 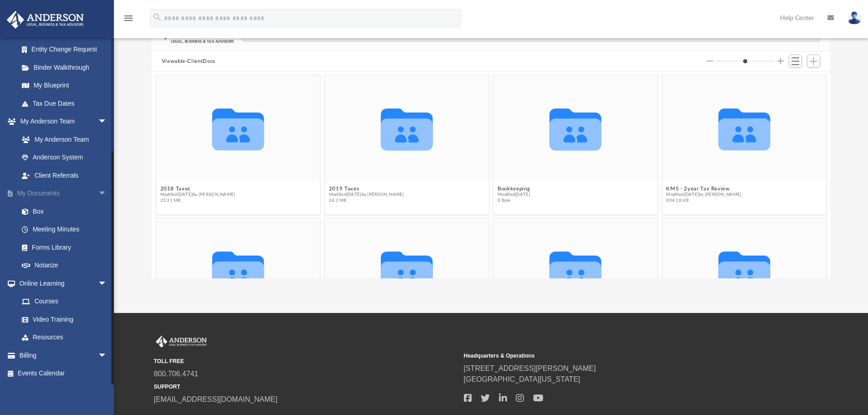 I want to click on input: Column size, so click(x=745, y=61).